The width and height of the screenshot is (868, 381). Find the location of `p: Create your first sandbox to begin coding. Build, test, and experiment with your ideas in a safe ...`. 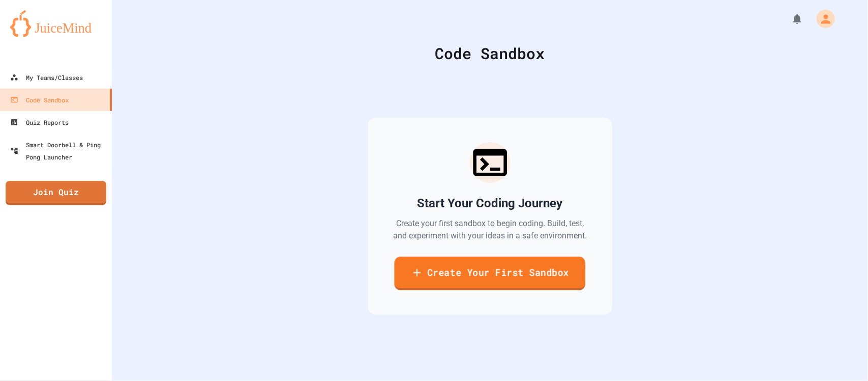

p: Create your first sandbox to begin coding. Build, test, and experiment with your ideas in a safe ... is located at coordinates (490, 230).